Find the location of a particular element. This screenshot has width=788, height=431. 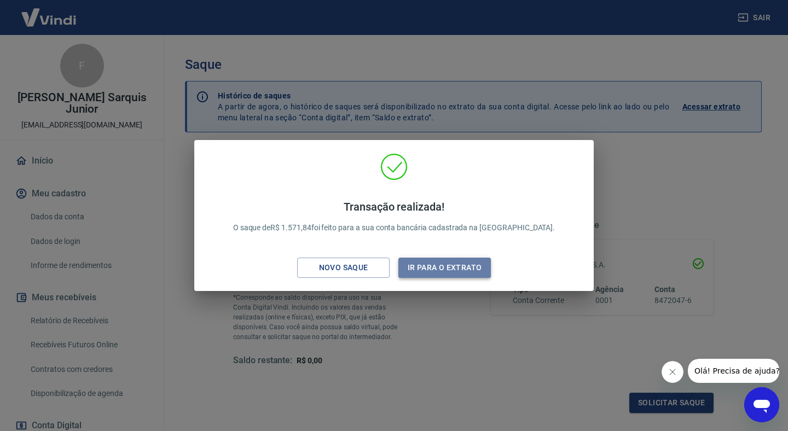

span: Olá! Precisa de ajuda? is located at coordinates (49, 12).